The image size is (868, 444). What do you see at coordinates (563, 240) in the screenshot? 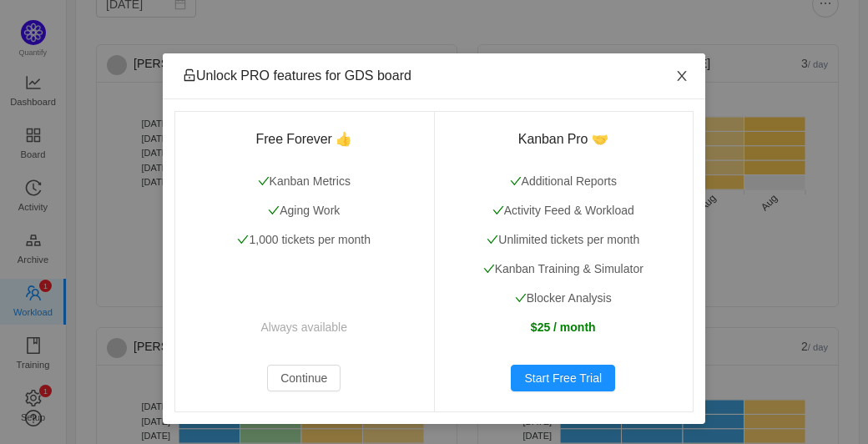
I see `p: Unlimited tickets per month` at bounding box center [563, 240].